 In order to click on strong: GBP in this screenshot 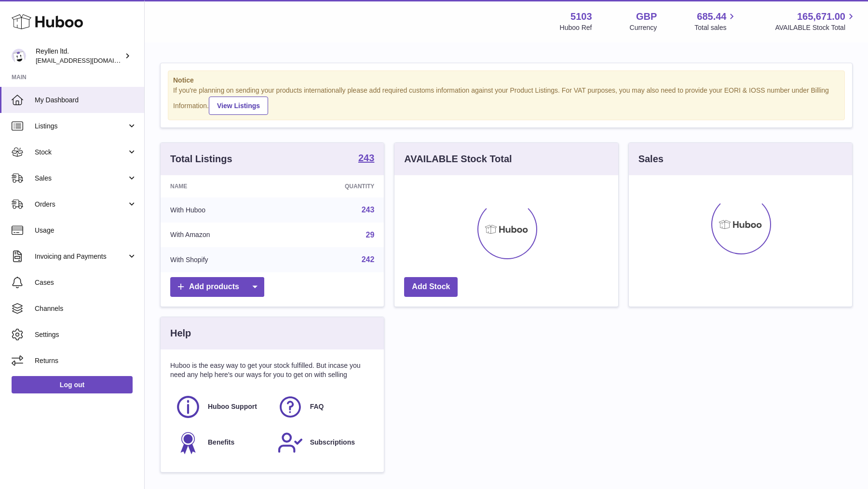, I will do `click(646, 16)`.